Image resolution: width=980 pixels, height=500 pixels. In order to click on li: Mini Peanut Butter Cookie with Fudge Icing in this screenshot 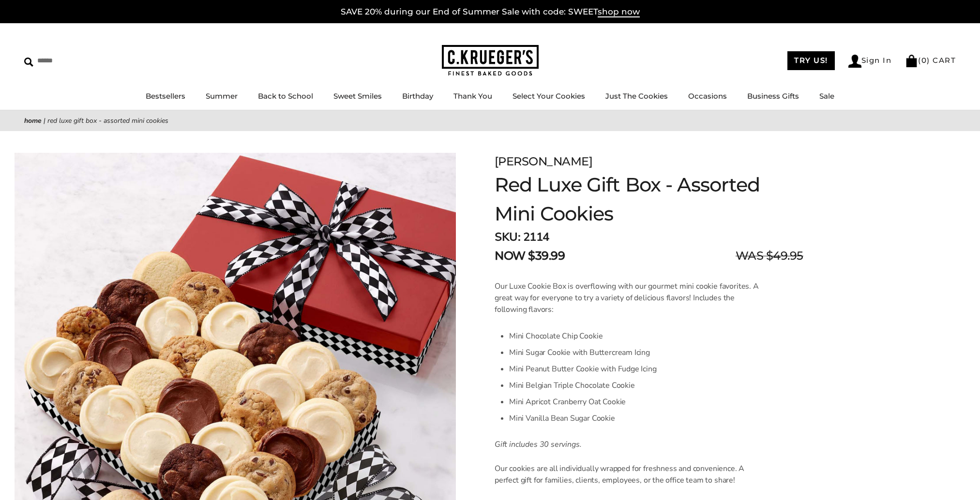, I will do `click(634, 369)`.